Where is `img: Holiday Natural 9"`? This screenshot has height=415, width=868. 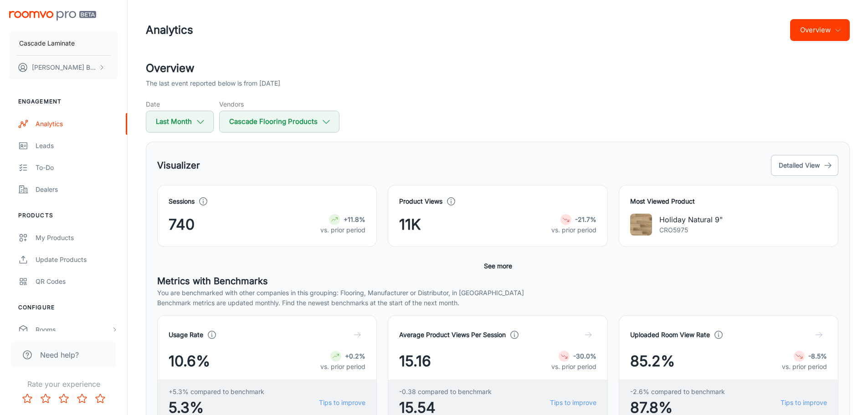
img: Holiday Natural 9" is located at coordinates (641, 225).